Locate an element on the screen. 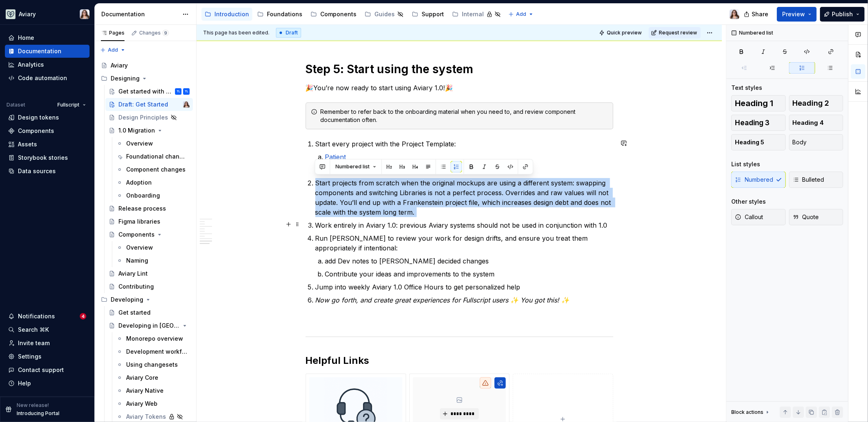 Image resolution: width=868 pixels, height=422 pixels. span: Request review is located at coordinates (678, 33).